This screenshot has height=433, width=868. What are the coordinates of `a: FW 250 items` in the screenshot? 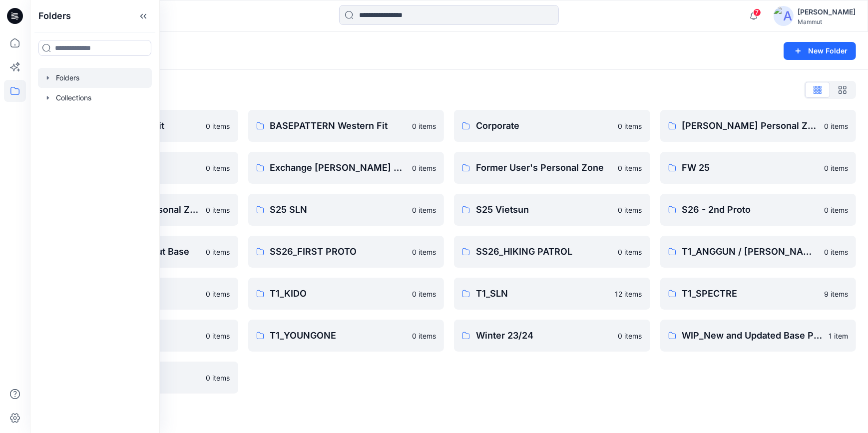 It's located at (758, 168).